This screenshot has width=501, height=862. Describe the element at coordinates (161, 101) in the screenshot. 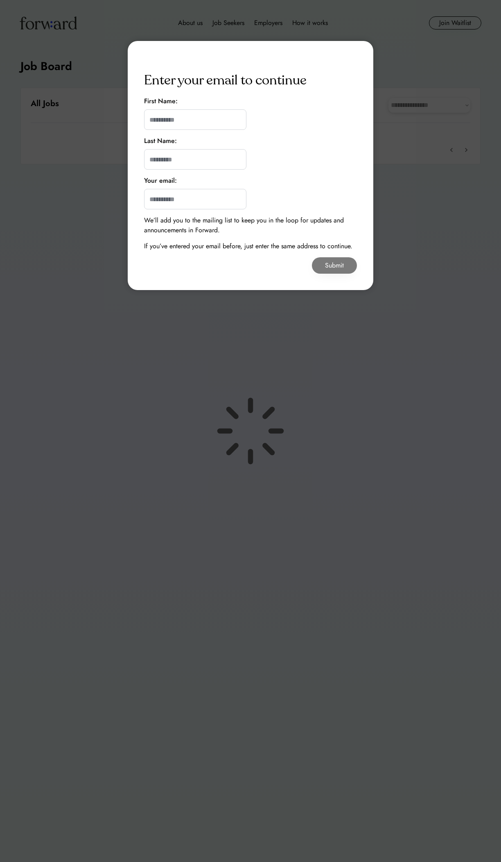

I see `div: First Name:` at that location.